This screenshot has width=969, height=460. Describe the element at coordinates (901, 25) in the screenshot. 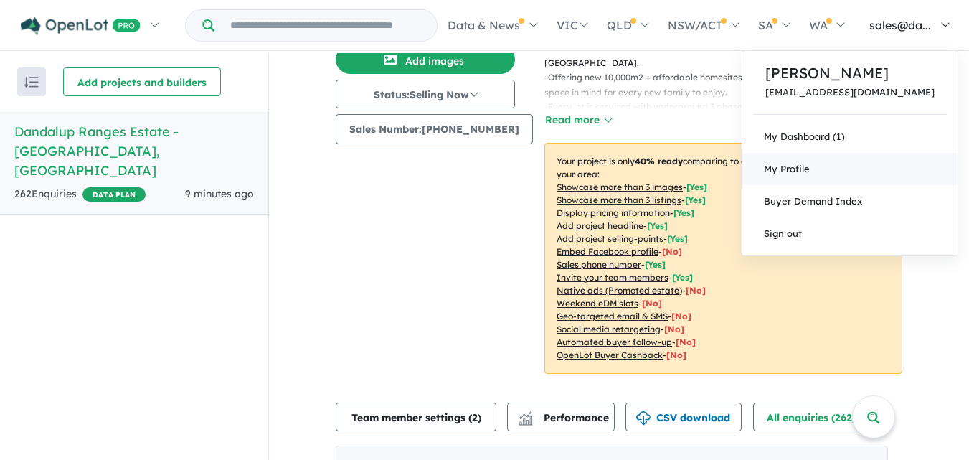

I see `span: sales@da...` at that location.